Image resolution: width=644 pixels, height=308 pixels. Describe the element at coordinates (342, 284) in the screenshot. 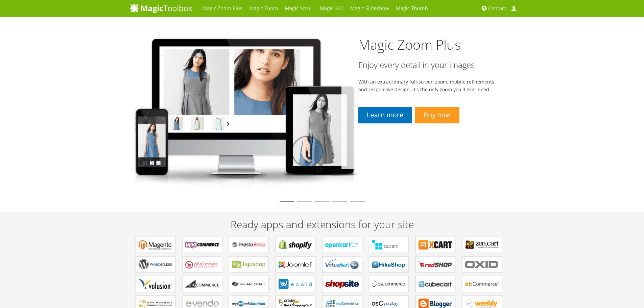

I see `b: Extensions for ShopSite` at that location.